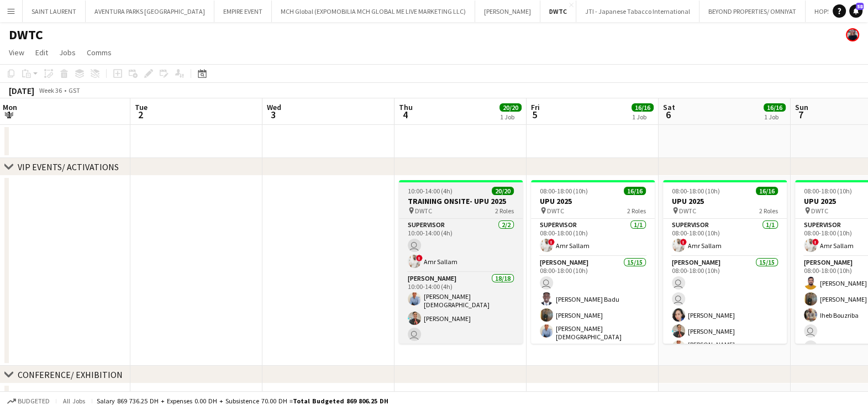  Describe the element at coordinates (68, 167) in the screenshot. I see `div: VIP EVENTS/ ACTIVATIONS` at that location.